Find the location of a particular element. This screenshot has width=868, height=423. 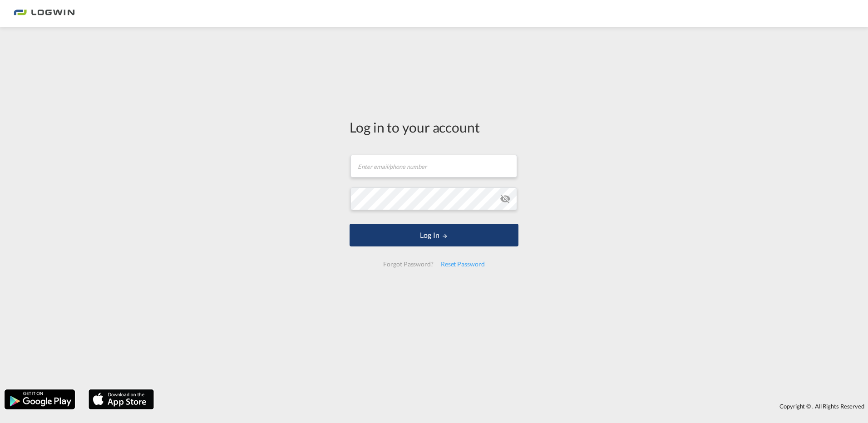

md-icon: icon-eye-off is located at coordinates (505, 199).